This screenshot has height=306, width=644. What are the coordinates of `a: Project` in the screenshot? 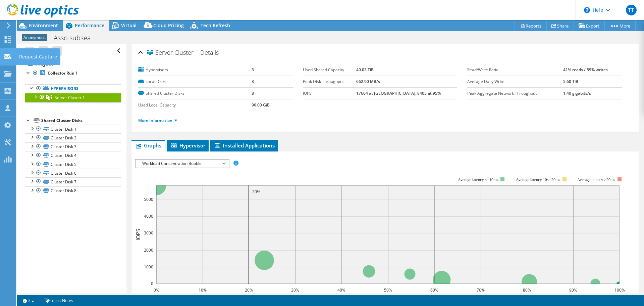 It's located at (73, 64).